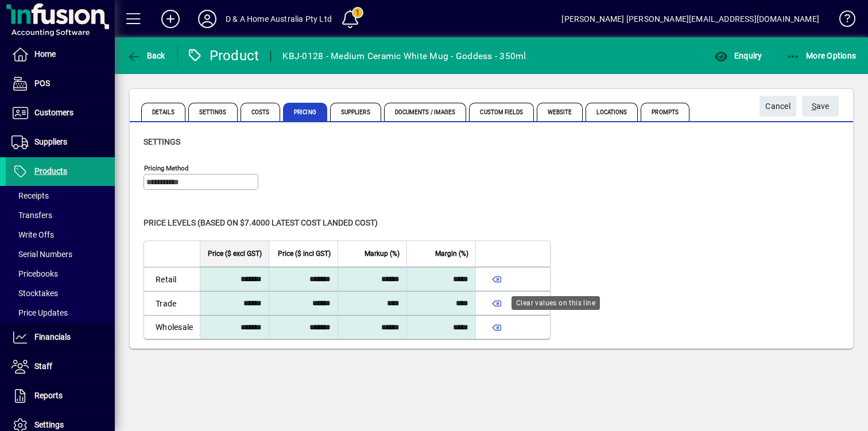  What do you see at coordinates (501, 112) in the screenshot?
I see `span: Custom Fields` at bounding box center [501, 112].